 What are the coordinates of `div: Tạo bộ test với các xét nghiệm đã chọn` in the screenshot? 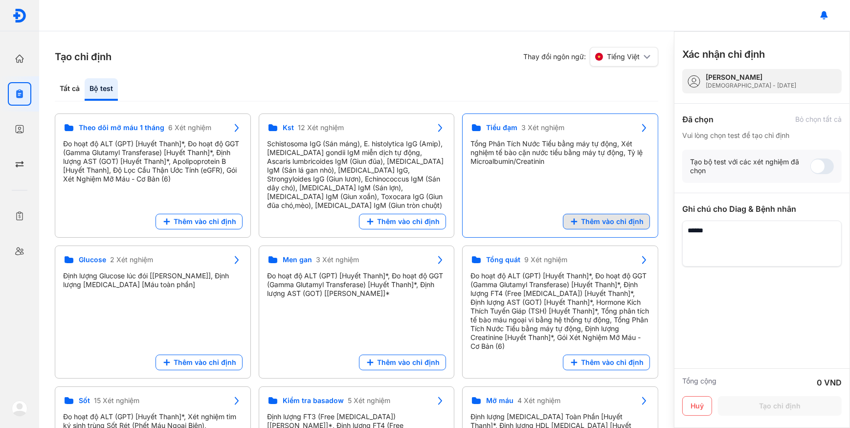 It's located at (750, 166).